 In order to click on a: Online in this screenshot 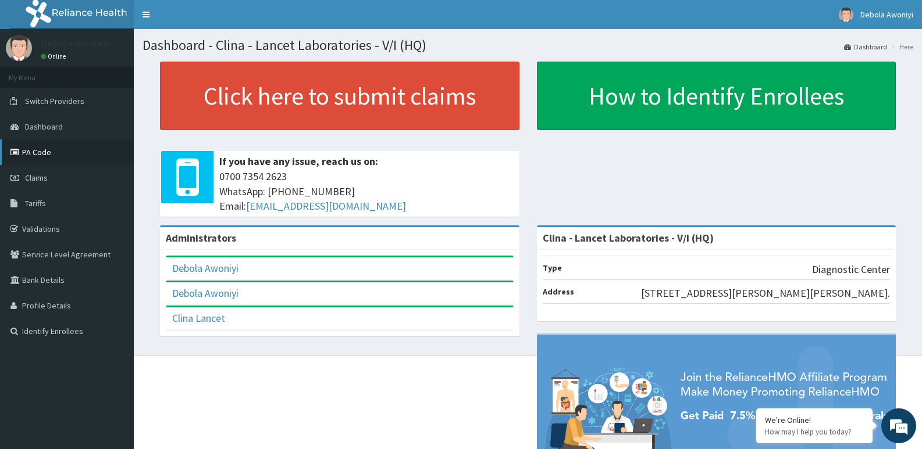, I will do `click(55, 56)`.